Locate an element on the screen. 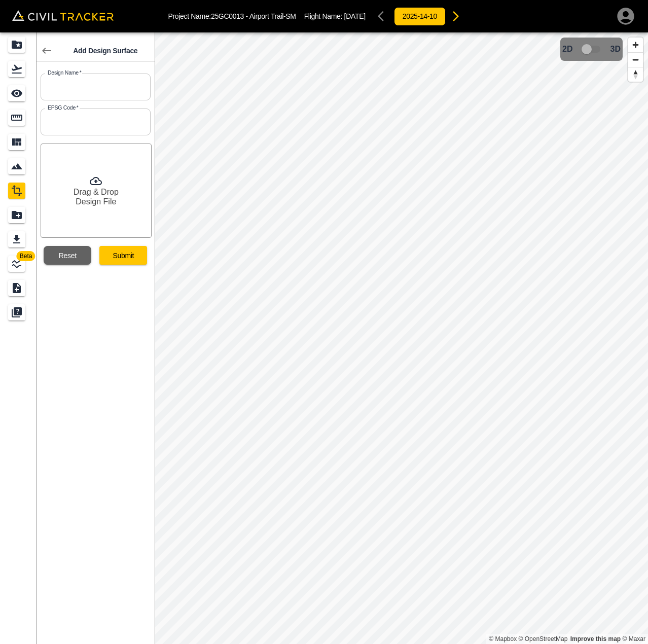 This screenshot has height=644, width=648. p: Flight Name: is located at coordinates (335, 16).